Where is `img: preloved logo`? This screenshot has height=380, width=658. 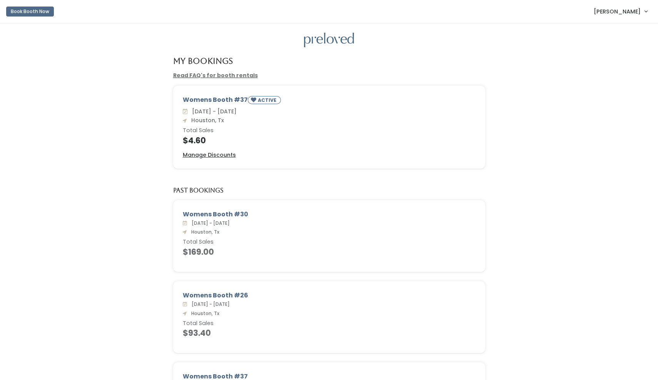 img: preloved logo is located at coordinates (329, 40).